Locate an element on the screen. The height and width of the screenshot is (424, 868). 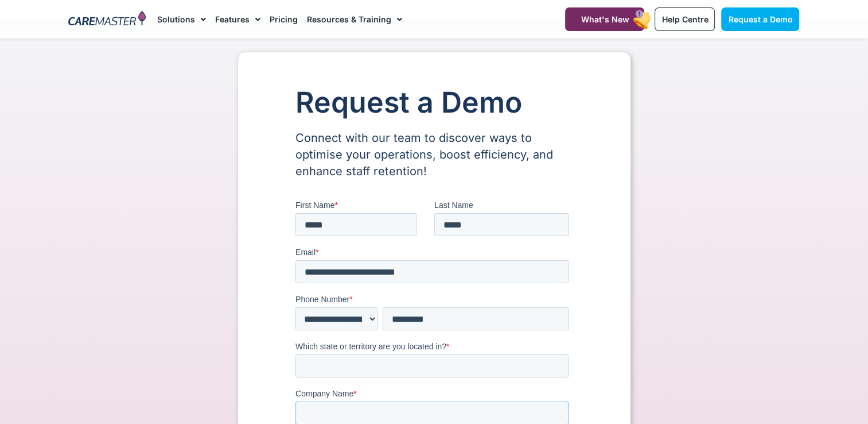
h1: Request a Demo is located at coordinates (434, 103).